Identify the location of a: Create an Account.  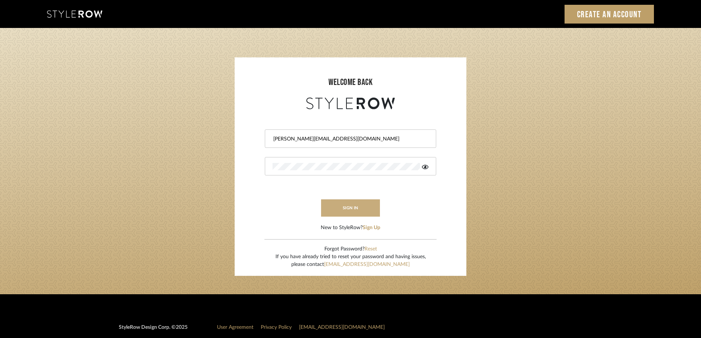
(609, 14).